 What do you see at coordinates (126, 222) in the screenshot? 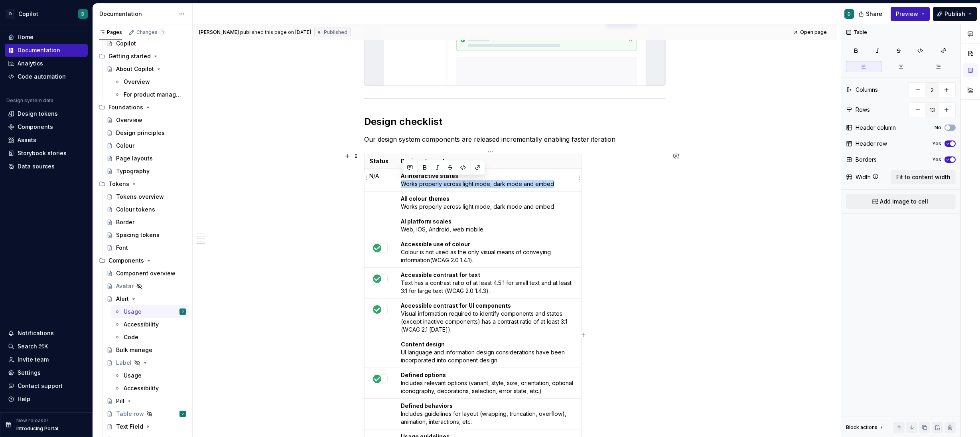
I see `div: Border` at bounding box center [126, 222].